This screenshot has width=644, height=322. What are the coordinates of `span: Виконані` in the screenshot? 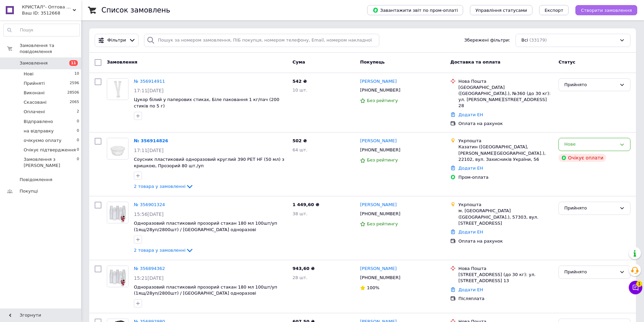 It's located at (34, 93).